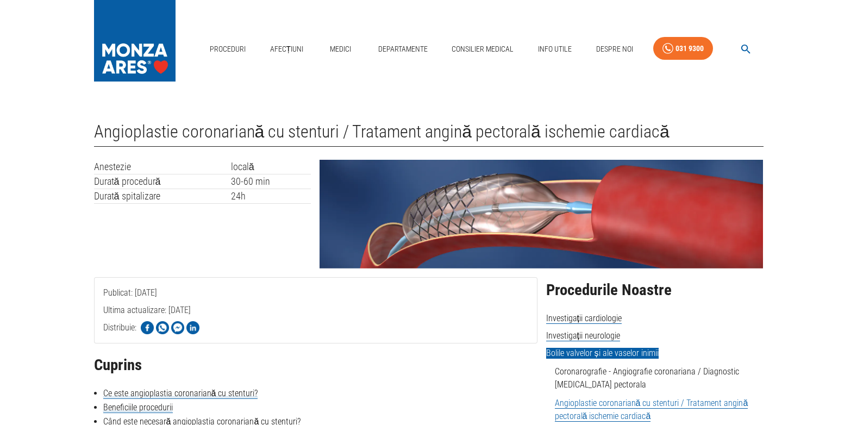 The width and height of the screenshot is (857, 425). I want to click on button: Share on Facebook, so click(147, 328).